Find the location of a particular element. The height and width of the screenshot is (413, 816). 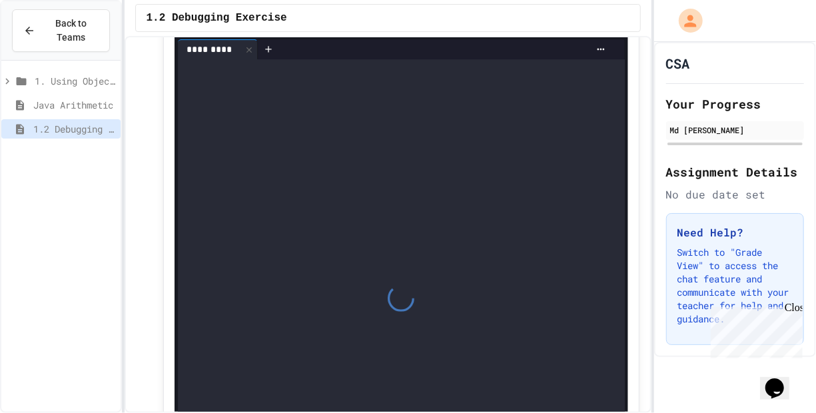

h1: CSA is located at coordinates (678, 63).